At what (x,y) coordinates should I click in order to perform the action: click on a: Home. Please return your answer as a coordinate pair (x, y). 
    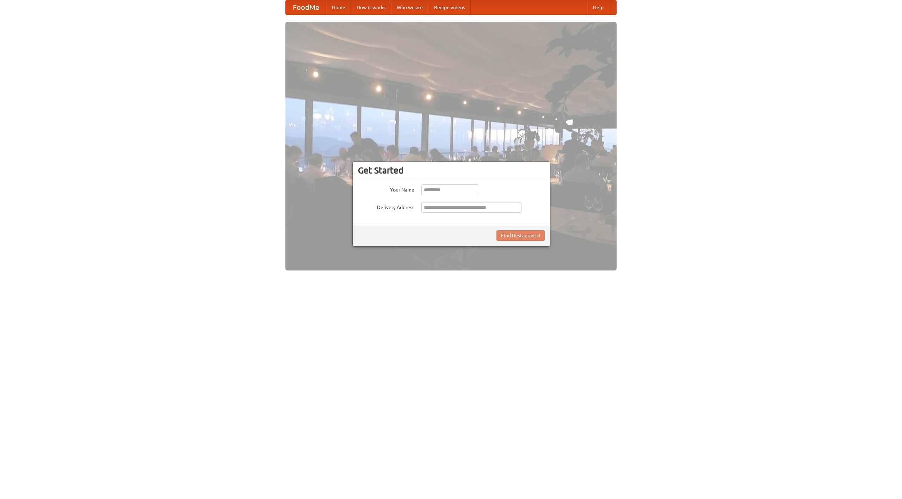
    Looking at the image, I should click on (339, 7).